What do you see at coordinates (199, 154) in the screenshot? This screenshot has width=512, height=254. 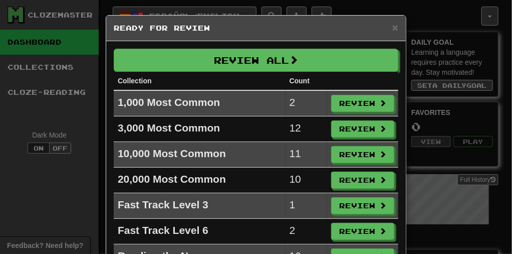 I see `td: 10,000 Most Common` at bounding box center [199, 154].